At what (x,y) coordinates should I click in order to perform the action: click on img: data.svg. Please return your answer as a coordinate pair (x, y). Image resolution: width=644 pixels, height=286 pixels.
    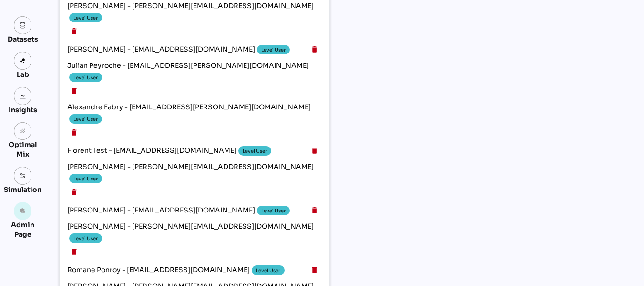
    Looking at the image, I should click on (23, 25).